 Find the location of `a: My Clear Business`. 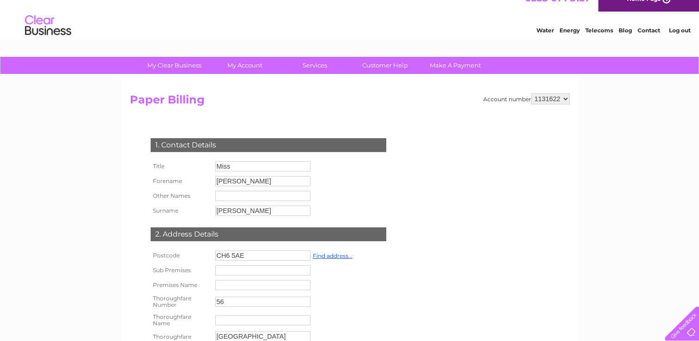

a: My Clear Business is located at coordinates (174, 65).